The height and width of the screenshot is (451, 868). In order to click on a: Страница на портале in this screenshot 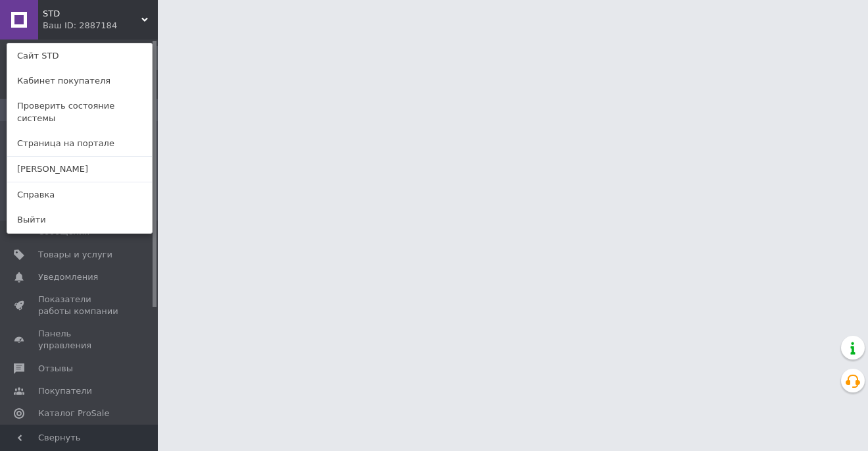, I will do `click(79, 144)`.